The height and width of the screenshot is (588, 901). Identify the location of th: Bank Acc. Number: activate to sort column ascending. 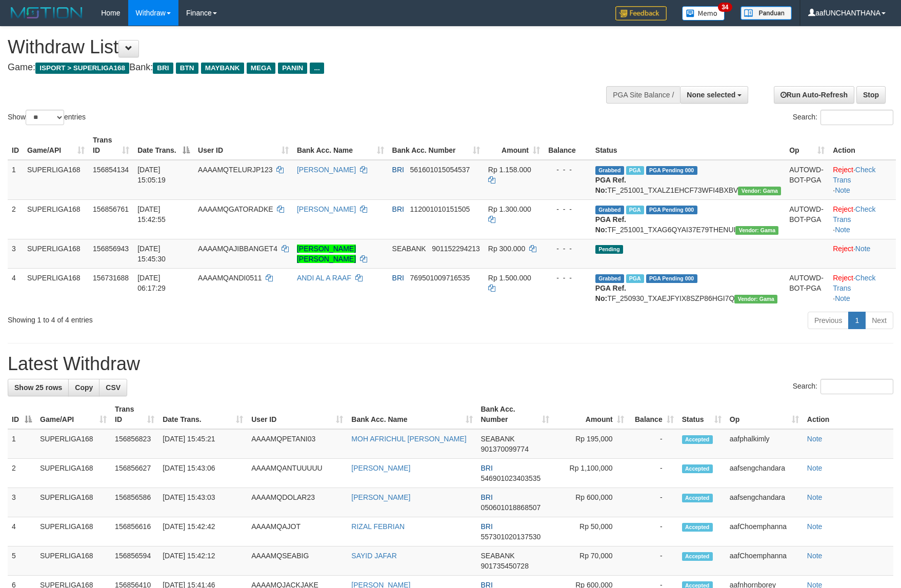
(515, 414).